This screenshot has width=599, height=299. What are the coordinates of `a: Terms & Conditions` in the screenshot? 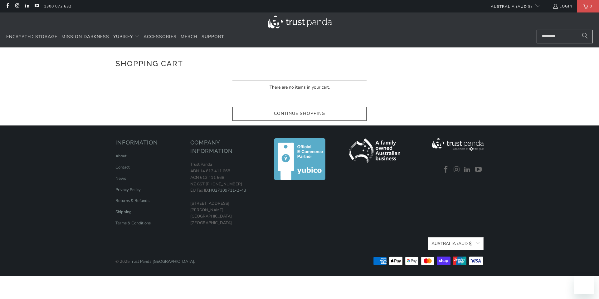 It's located at (133, 223).